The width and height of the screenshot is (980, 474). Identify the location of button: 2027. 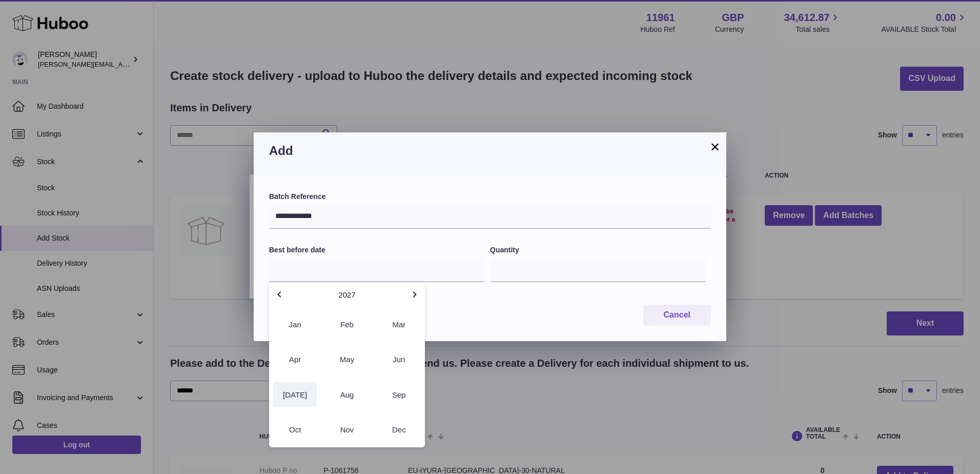
(346, 294).